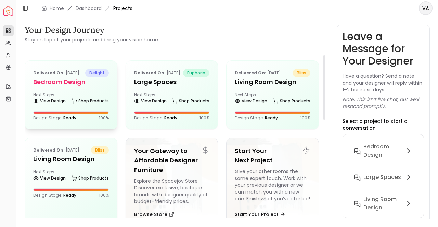 The height and width of the screenshot is (227, 438). What do you see at coordinates (425, 8) in the screenshot?
I see `button: VA` at bounding box center [425, 8].